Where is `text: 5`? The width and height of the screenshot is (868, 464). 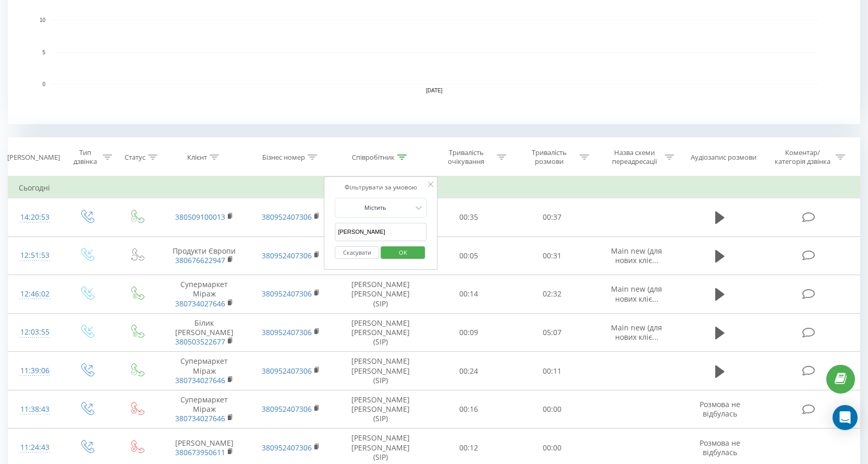 text: 5 is located at coordinates (44, 52).